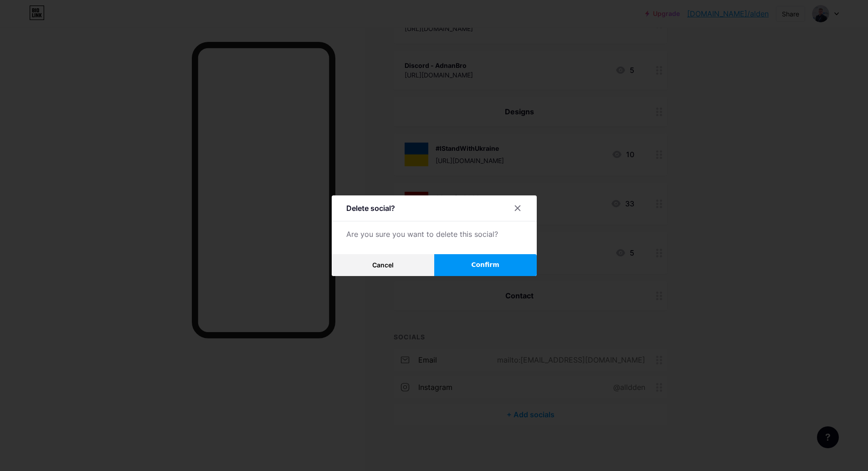 The width and height of the screenshot is (868, 471). What do you see at coordinates (383, 265) in the screenshot?
I see `button: Cancel` at bounding box center [383, 265].